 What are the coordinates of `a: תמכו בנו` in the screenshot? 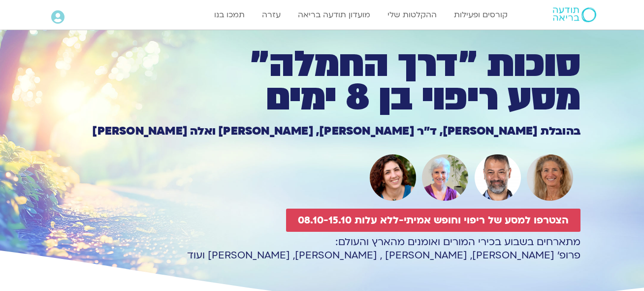 It's located at (230, 15).